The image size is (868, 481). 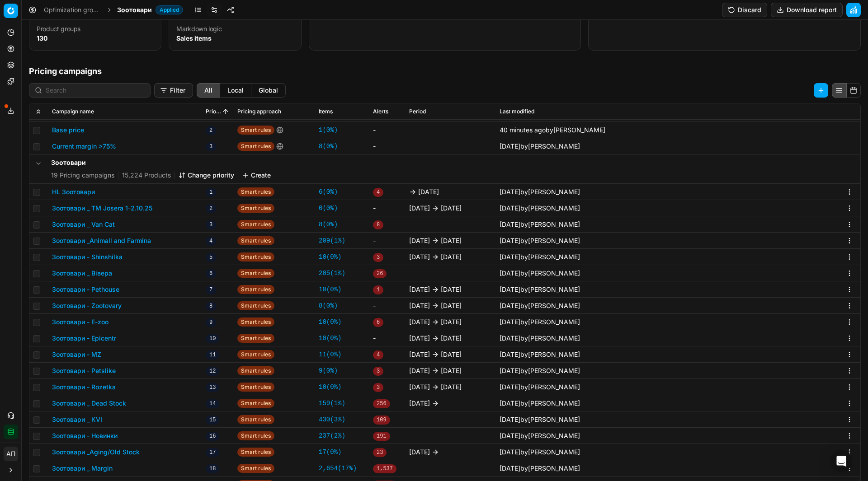 What do you see at coordinates (212, 356) in the screenshot?
I see `span: 11` at bounding box center [212, 356].